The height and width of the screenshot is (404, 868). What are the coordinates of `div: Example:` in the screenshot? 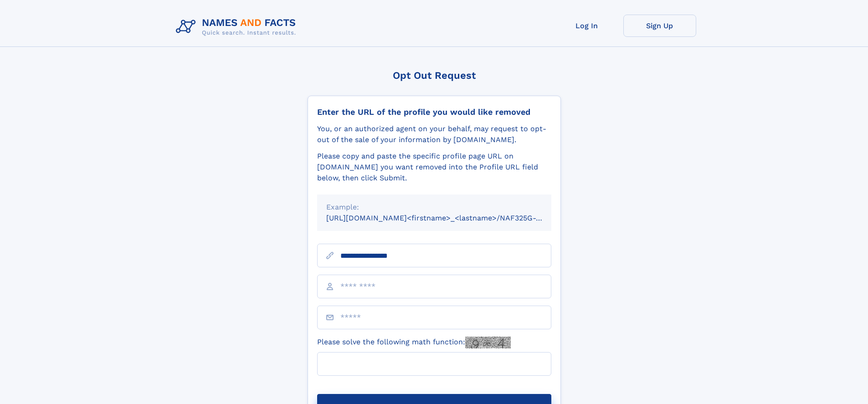 It's located at (434, 207).